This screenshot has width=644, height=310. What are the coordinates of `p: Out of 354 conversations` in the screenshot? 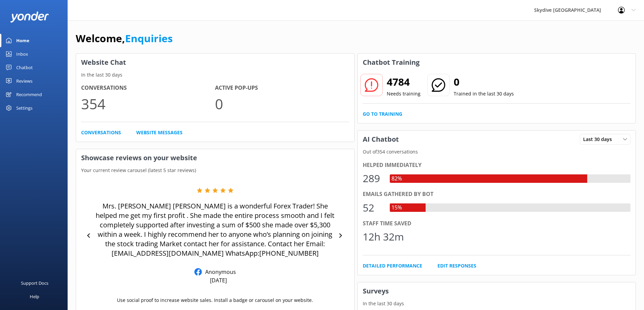 It's located at (497, 152).